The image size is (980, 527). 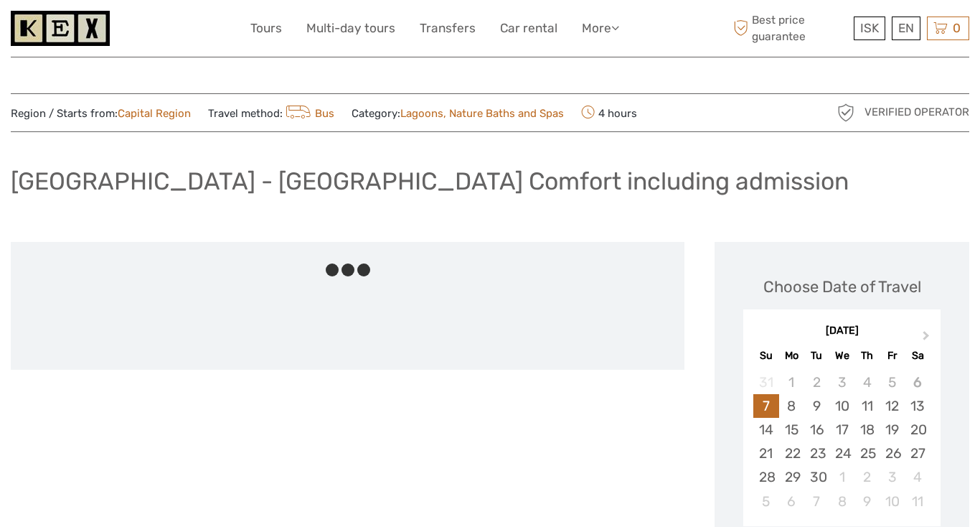 What do you see at coordinates (870, 28) in the screenshot?
I see `span: ISK` at bounding box center [870, 28].